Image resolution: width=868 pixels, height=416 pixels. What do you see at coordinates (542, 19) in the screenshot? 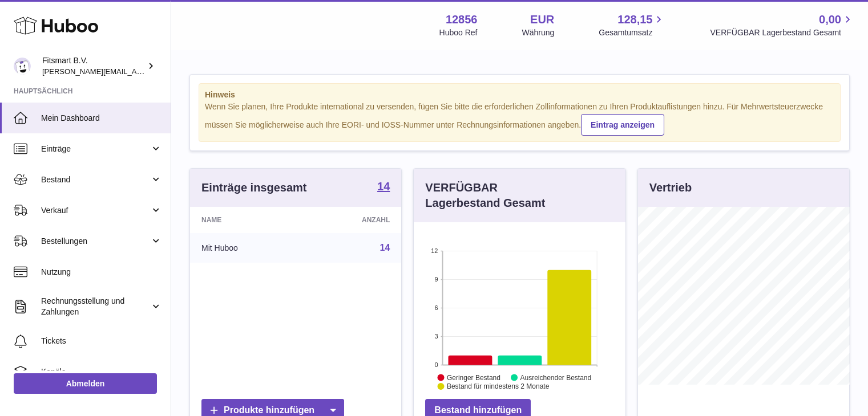
I see `strong: EUR` at bounding box center [542, 19].